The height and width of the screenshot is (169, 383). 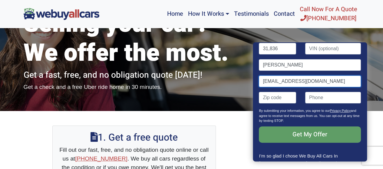 I want to click on input: Name, so click(x=310, y=65).